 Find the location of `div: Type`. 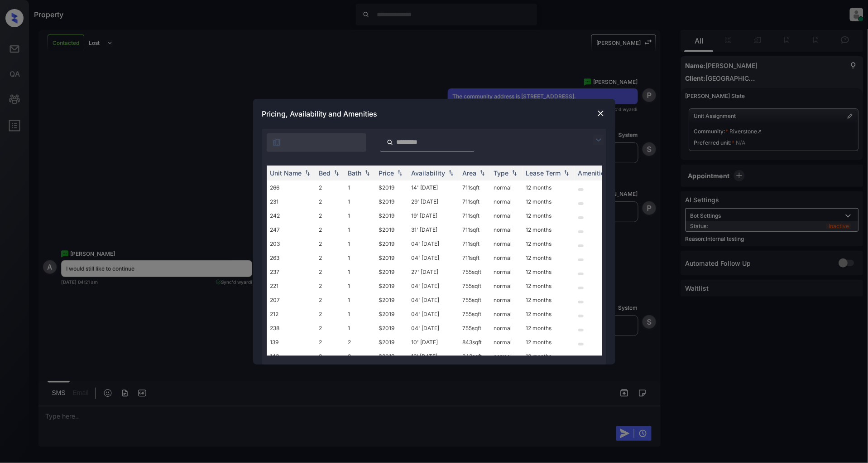

div: Type is located at coordinates (502, 173).